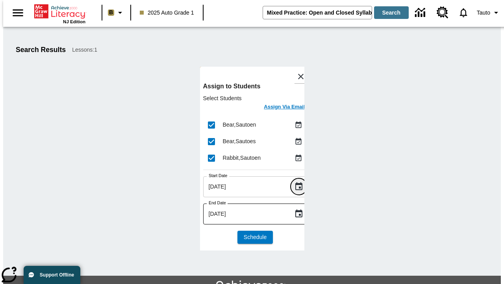 The width and height of the screenshot is (504, 284). Describe the element at coordinates (255, 86) in the screenshot. I see `h6: Assign to Students` at that location.